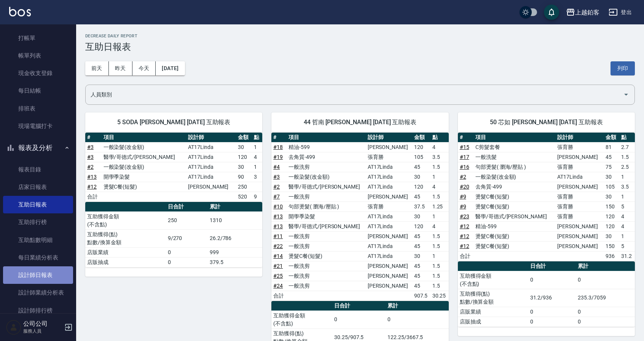 The image size is (644, 341). What do you see at coordinates (14, 327) in the screenshot?
I see `img: Person` at bounding box center [14, 327].